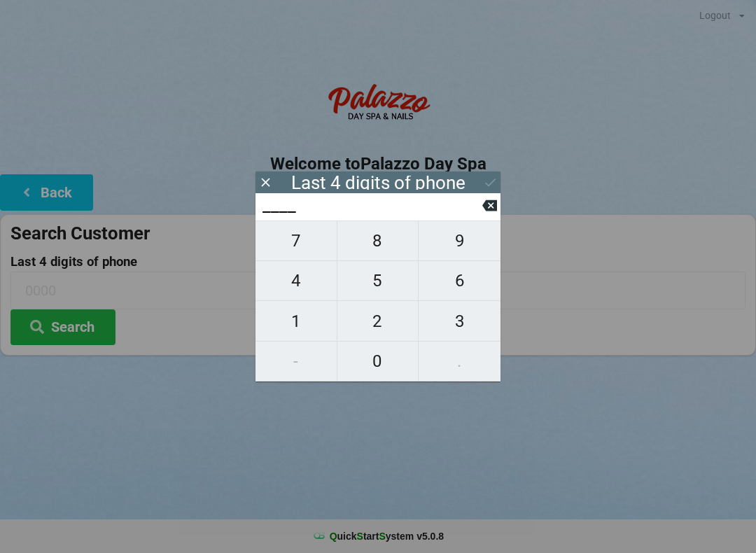 Image resolution: width=756 pixels, height=553 pixels. Describe the element at coordinates (296, 240) in the screenshot. I see `button: 7` at that location.